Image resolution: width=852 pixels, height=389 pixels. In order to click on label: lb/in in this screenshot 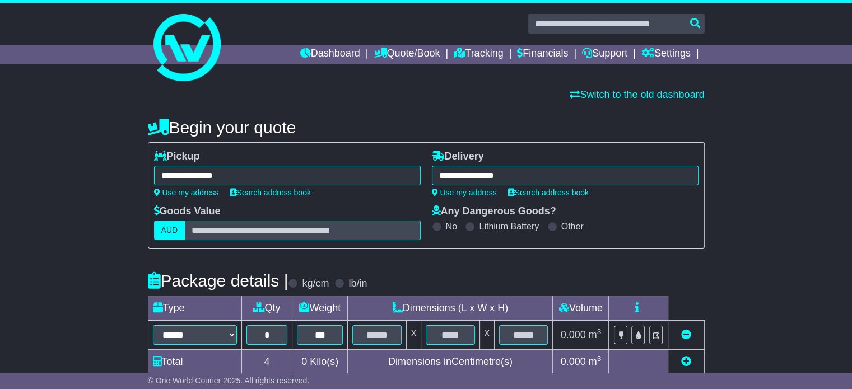, I will do `click(357, 284)`.